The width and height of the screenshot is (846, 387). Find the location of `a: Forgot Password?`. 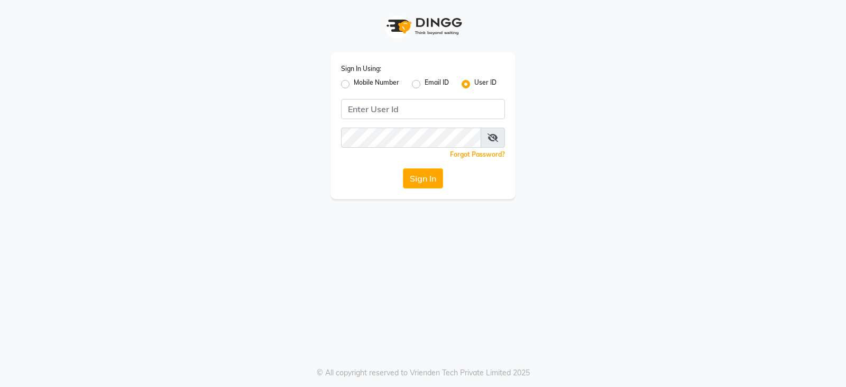

a: Forgot Password? is located at coordinates (478, 154).